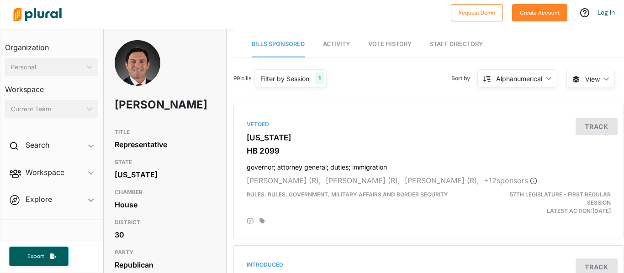 The width and height of the screenshot is (624, 273). Describe the element at coordinates (165, 205) in the screenshot. I see `div: House` at that location.